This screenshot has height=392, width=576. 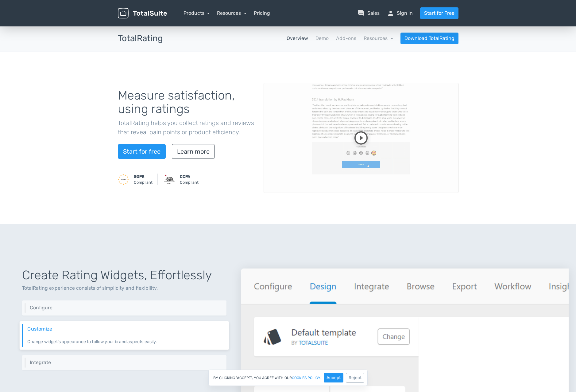 What do you see at coordinates (306, 378) in the screenshot?
I see `a: cookies policy` at bounding box center [306, 378].